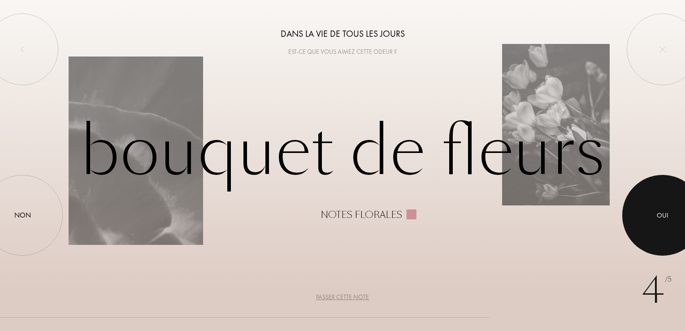  Describe the element at coordinates (22, 49) in the screenshot. I see `img: left_onboard.svg` at that location.